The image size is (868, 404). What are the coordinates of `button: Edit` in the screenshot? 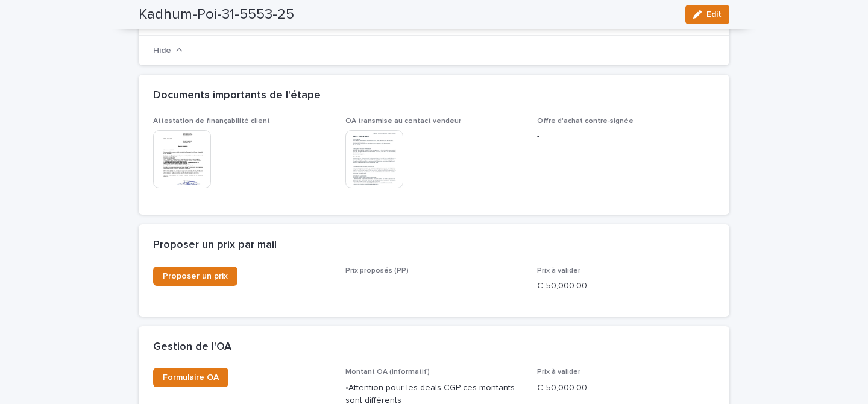 It's located at (707, 14).